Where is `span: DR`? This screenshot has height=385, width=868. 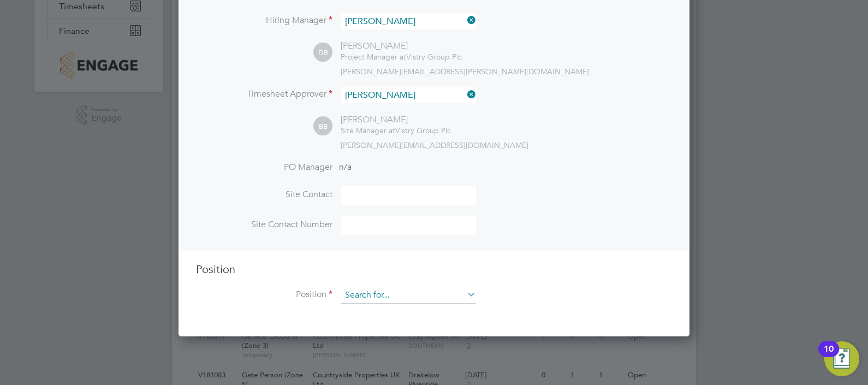 span: DR is located at coordinates (323, 52).